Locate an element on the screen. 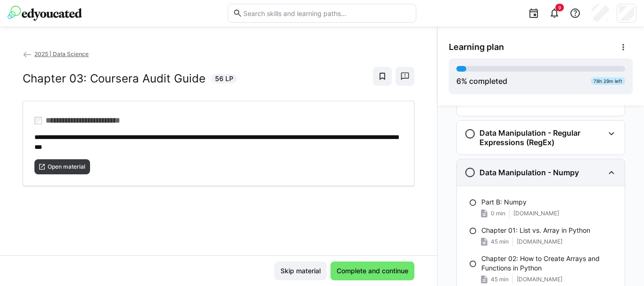 Image resolution: width=644 pixels, height=286 pixels. p: Chapter 02: How to Create Arrays and Functions in Python is located at coordinates (549, 263).